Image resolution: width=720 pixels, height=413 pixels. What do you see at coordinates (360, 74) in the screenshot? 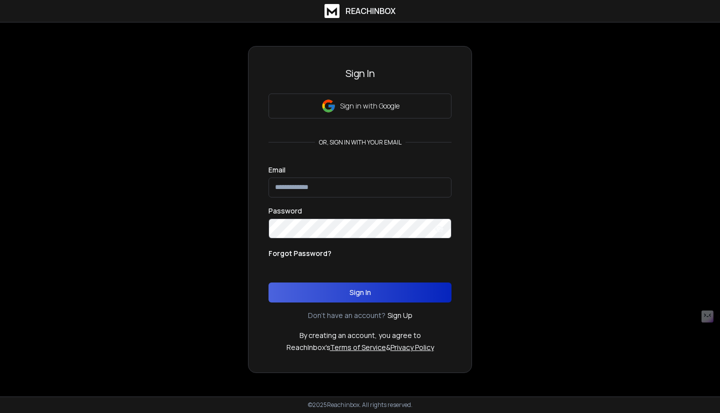
I see `h3: Sign In` at bounding box center [360, 74].